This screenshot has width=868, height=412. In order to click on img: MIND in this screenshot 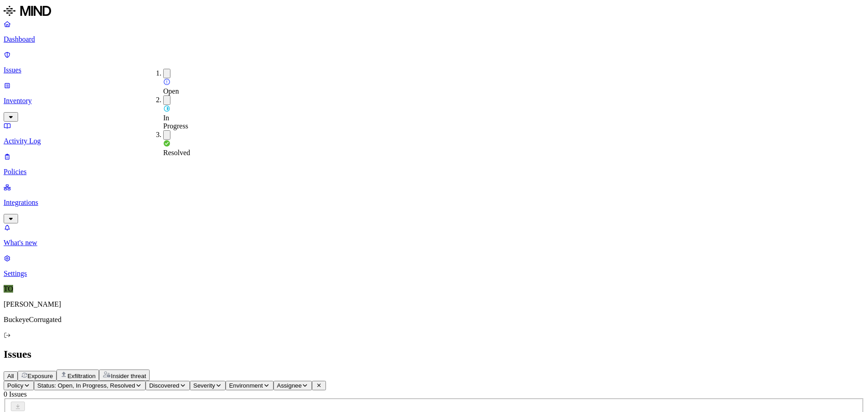, I will do `click(27, 11)`.